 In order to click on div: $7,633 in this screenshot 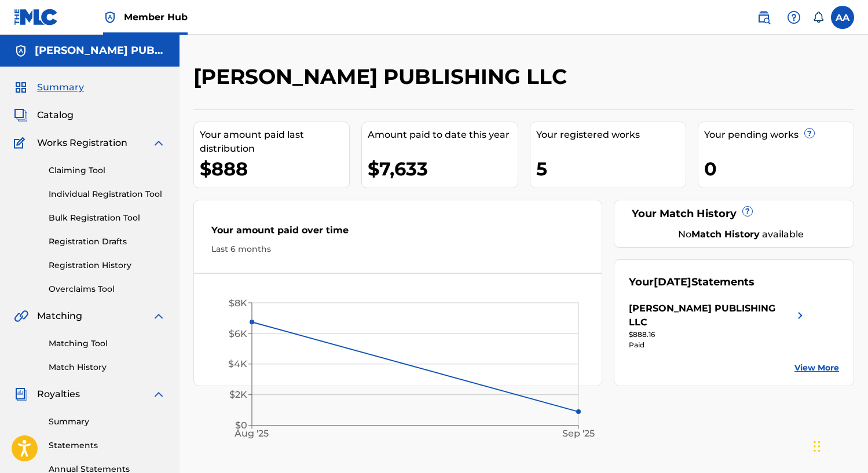, I will do `click(442, 168)`.